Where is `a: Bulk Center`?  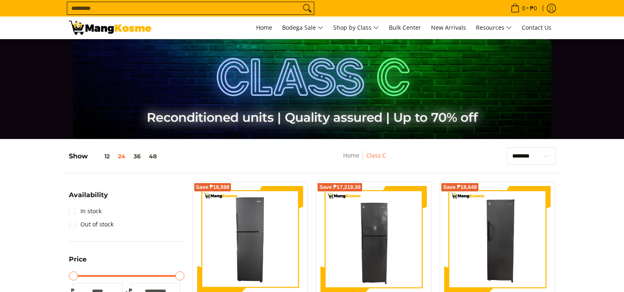
a: Bulk Center is located at coordinates (405, 28).